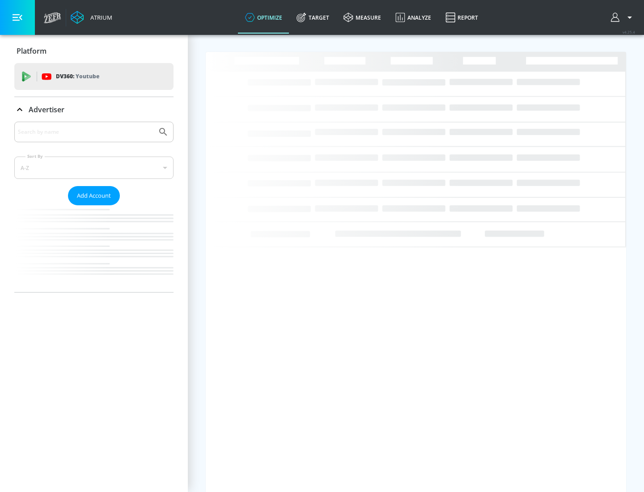 This screenshot has height=492, width=644. What do you see at coordinates (94, 195) in the screenshot?
I see `span: Add Account` at bounding box center [94, 195].